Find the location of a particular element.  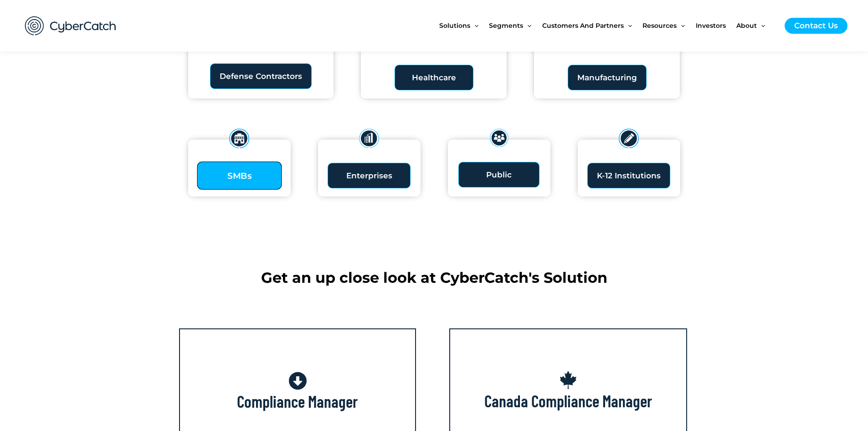

a: K-12 Institutions is located at coordinates (629, 176).